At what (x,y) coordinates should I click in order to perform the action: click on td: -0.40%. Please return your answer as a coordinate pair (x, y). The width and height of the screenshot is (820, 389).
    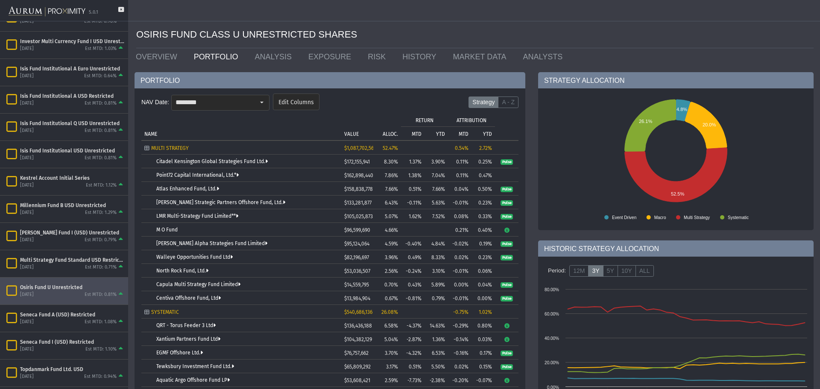
    Looking at the image, I should click on (413, 244).